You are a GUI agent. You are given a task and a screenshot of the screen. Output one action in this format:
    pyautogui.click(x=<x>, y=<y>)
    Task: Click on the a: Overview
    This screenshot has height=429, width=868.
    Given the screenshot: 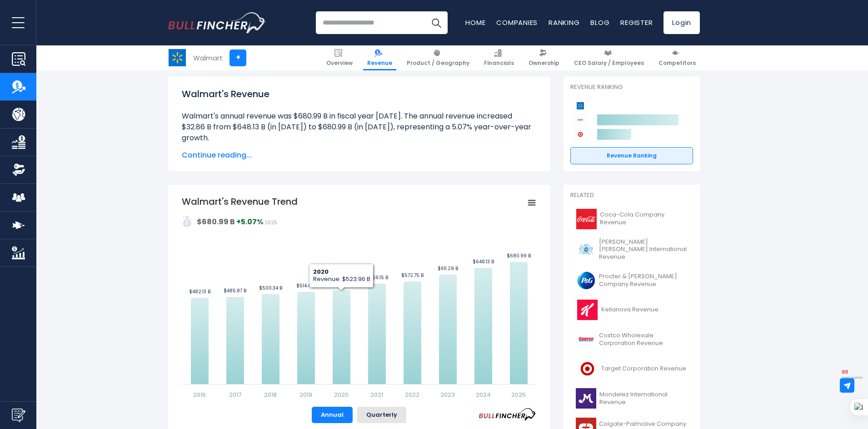 What is the action you would take?
    pyautogui.click(x=340, y=58)
    